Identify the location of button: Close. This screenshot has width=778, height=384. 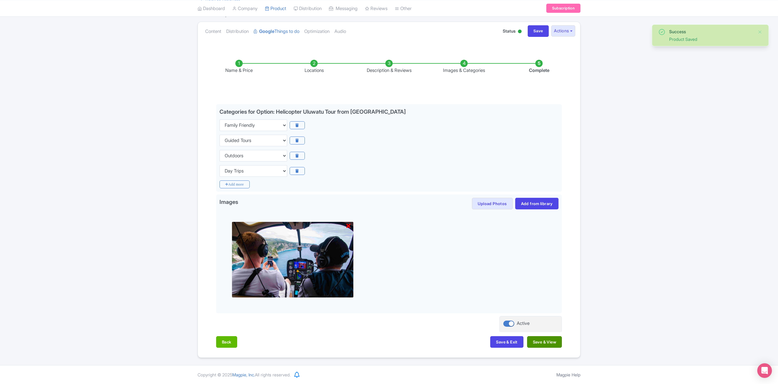
(760, 32).